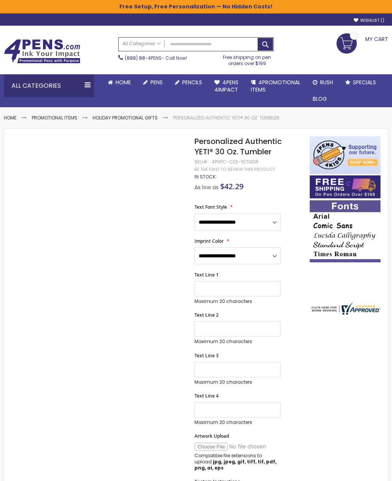 This screenshot has width=392, height=481. I want to click on a: Be the first to review this product, so click(235, 169).